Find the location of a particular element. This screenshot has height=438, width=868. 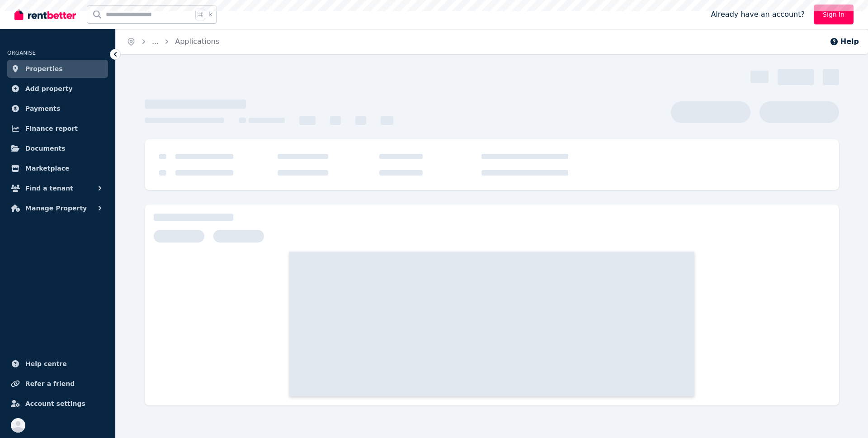

span: Account settings is located at coordinates (55, 403).